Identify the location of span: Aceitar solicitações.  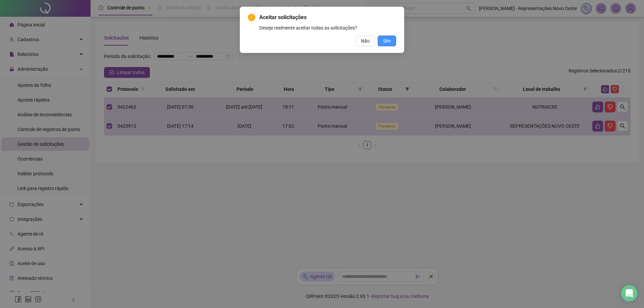
(328, 17).